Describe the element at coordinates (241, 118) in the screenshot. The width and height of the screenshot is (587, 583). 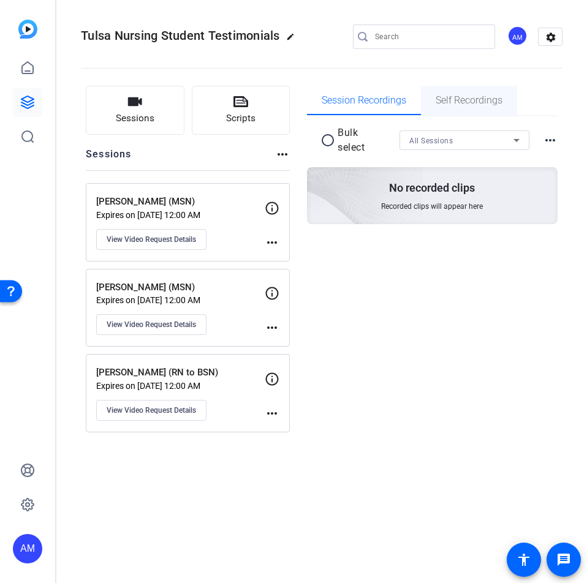
I see `span: Scripts` at that location.